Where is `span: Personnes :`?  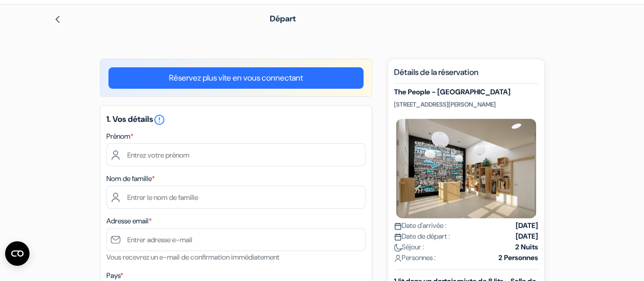 span: Personnes : is located at coordinates (415, 257).